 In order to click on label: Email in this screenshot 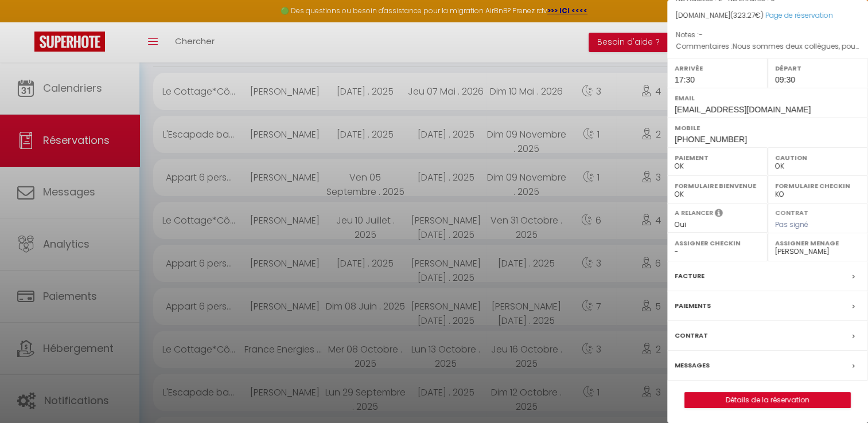, I will do `click(768, 98)`.